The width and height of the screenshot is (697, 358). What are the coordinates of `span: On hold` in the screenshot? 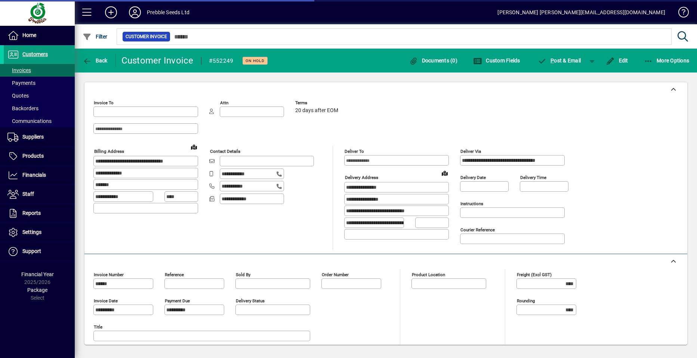 It's located at (255, 61).